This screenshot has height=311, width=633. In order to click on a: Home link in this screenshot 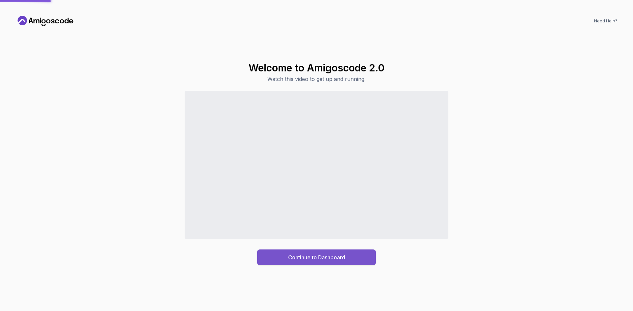, I will do `click(45, 21)`.